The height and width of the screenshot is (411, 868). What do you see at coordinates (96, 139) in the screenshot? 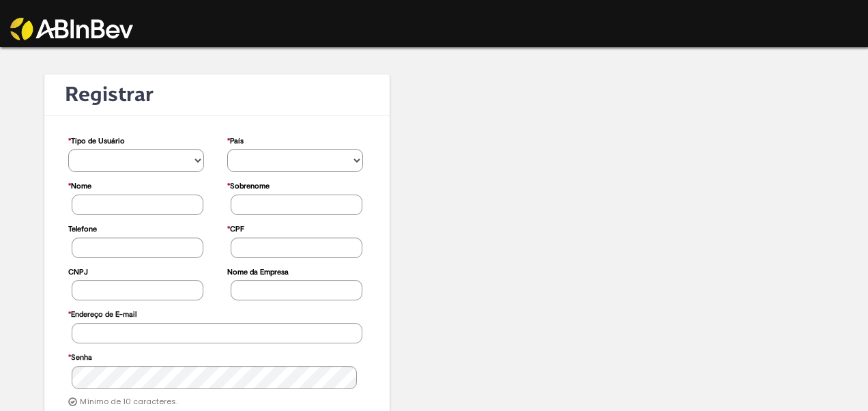
I see `label: Tipo de Usuário` at bounding box center [96, 139].